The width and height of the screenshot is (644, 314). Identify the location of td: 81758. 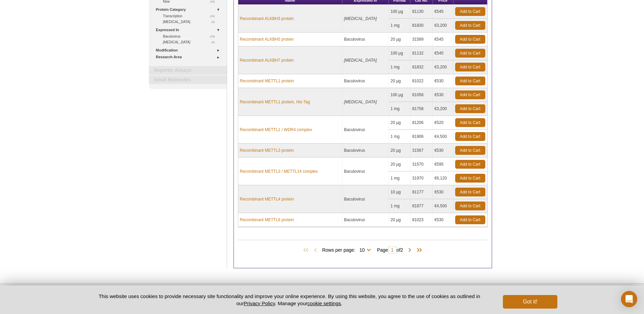
(421, 109).